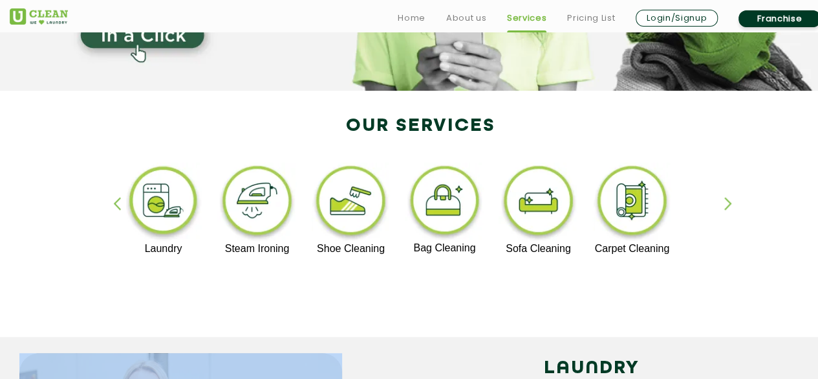 The height and width of the screenshot is (379, 818). I want to click on img: carpet_cleaning_11zon.webp, so click(632, 203).